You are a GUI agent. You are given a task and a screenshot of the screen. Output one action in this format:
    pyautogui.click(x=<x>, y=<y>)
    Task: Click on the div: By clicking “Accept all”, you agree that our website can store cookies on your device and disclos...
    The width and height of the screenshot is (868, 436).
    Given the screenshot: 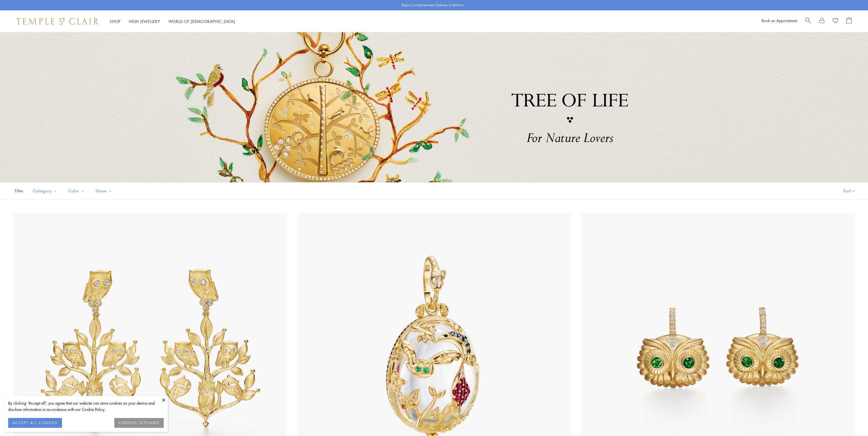 What is the action you would take?
    pyautogui.click(x=86, y=406)
    